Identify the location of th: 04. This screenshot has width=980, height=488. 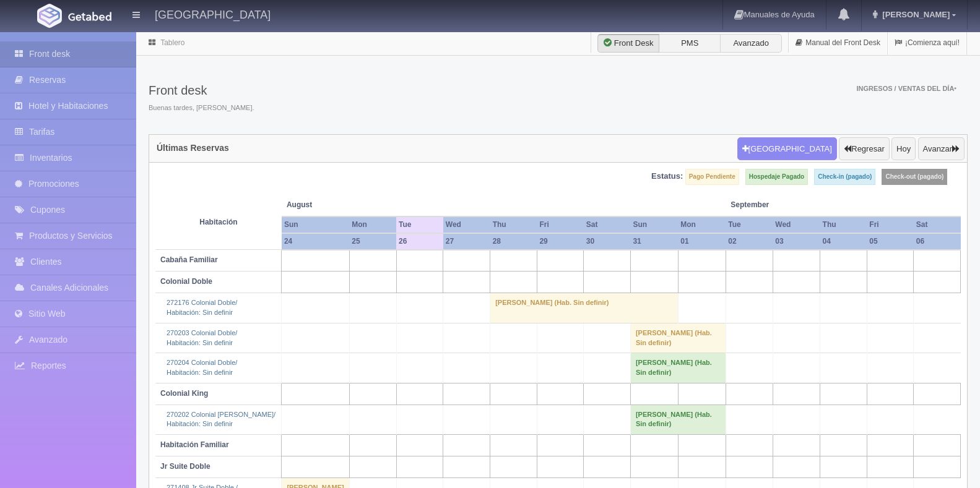
(844, 241).